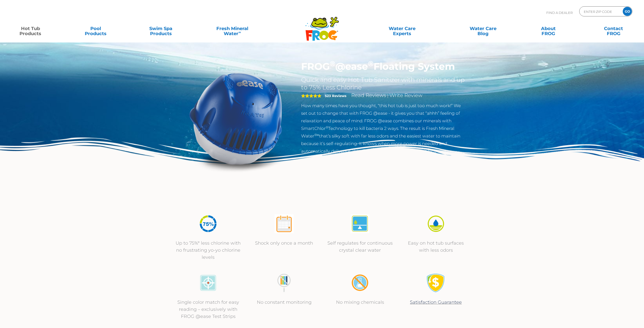 This screenshot has width=644, height=328. What do you see at coordinates (614, 29) in the screenshot?
I see `a: ContactFROG` at bounding box center [614, 29].